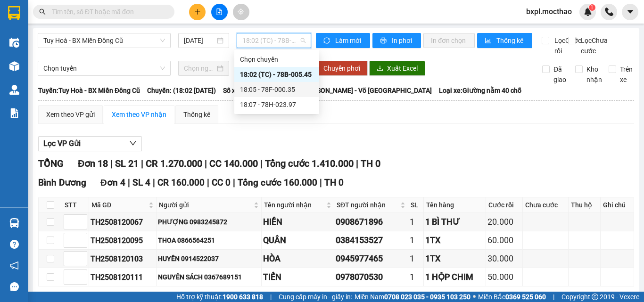  What do you see at coordinates (242, 297) in the screenshot?
I see `strong: 1900 633 818` at bounding box center [242, 297].